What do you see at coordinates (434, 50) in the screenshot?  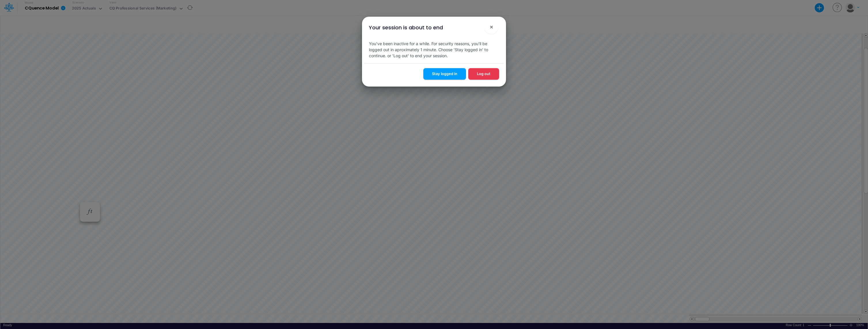 I see `div: You've been inactive for a while. For security reasons, you'll be logged out in aproximately 1 mi...` at bounding box center [434, 50].